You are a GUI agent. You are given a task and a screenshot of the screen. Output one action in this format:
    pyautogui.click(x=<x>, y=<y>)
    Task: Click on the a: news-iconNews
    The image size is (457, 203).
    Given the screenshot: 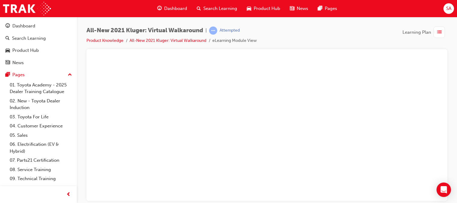 What is the action you would take?
    pyautogui.click(x=299, y=8)
    